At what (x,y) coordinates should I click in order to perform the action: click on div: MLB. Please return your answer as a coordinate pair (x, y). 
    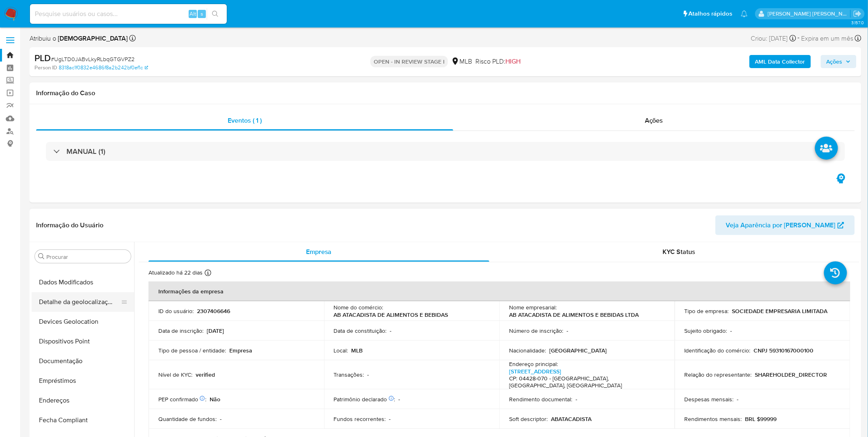
    Looking at the image, I should click on (461, 62).